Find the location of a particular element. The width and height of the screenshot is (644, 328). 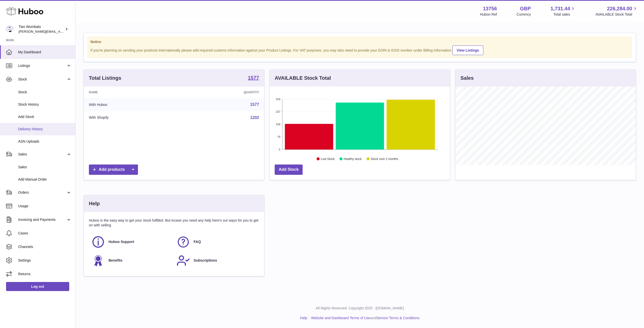

div: Huboo Ref is located at coordinates (488, 14).